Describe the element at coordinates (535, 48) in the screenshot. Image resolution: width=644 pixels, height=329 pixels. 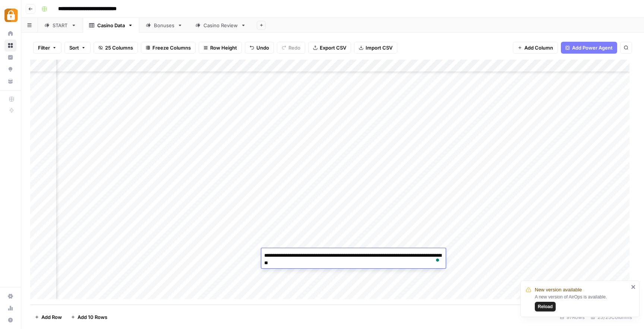
I see `button: Add Column` at that location.